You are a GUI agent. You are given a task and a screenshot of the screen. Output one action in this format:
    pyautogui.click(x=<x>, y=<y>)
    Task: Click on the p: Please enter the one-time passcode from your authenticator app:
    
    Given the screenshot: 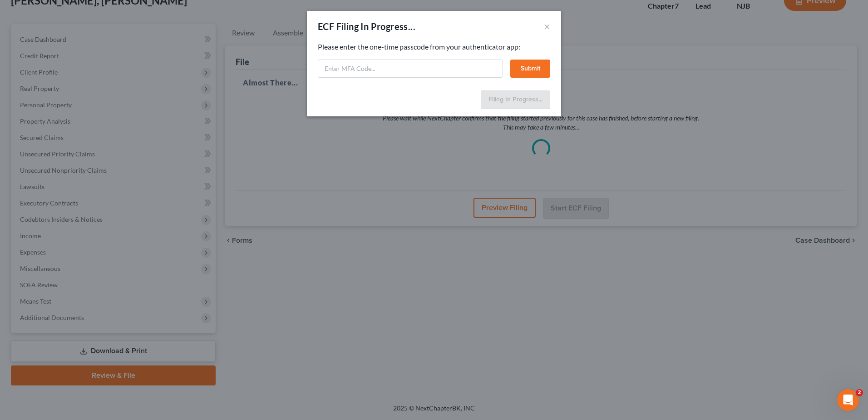 What is the action you would take?
    pyautogui.click(x=434, y=47)
    